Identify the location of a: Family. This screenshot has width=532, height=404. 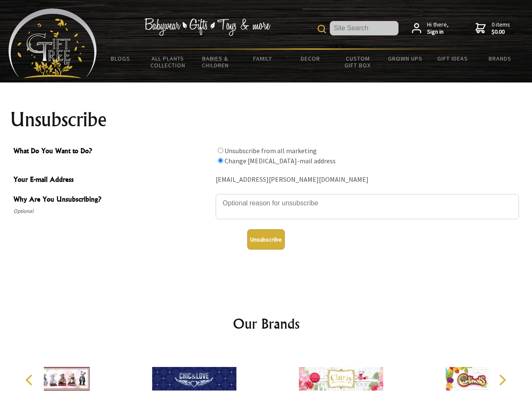
(263, 59).